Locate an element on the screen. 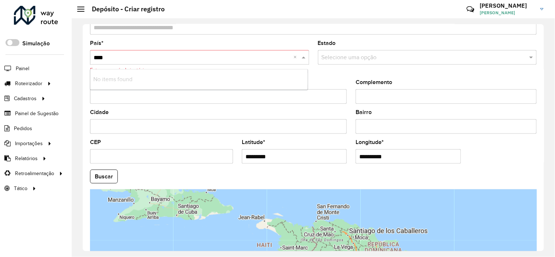  div: No items found is located at coordinates (199, 79).